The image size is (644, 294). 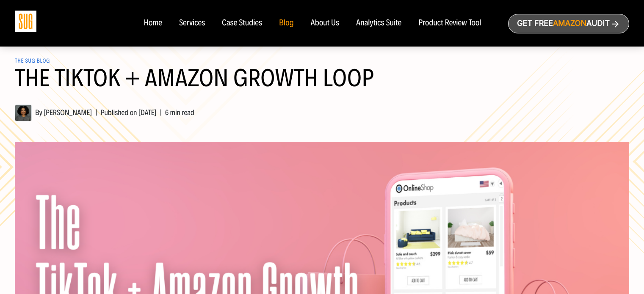 I want to click on div: About Us, so click(x=325, y=23).